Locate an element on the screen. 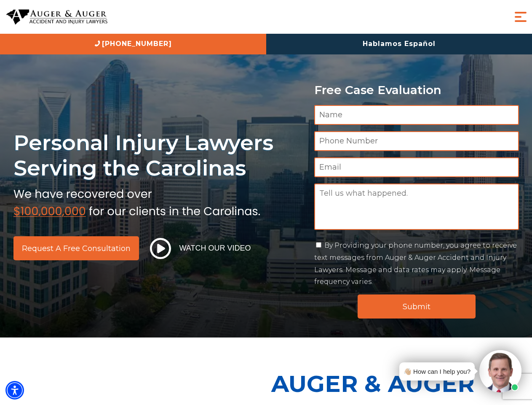 The width and height of the screenshot is (532, 405). a: Auger & Auger Accident and Injury Lawyers Logo is located at coordinates (57, 17).